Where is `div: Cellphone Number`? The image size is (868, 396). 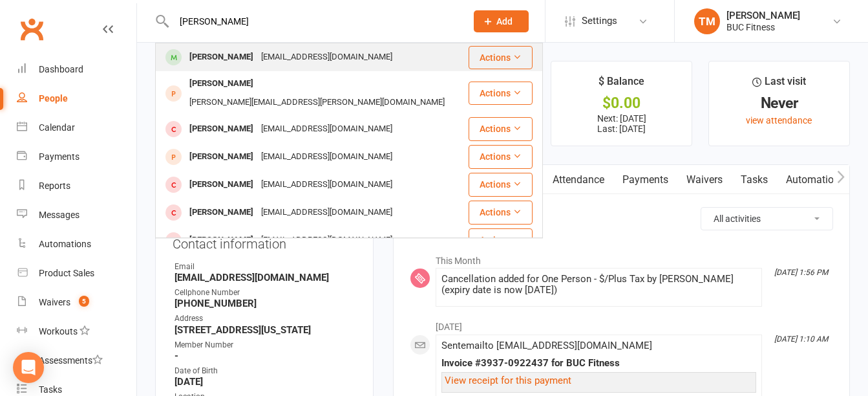 div: Cellphone Number is located at coordinates (265, 292).